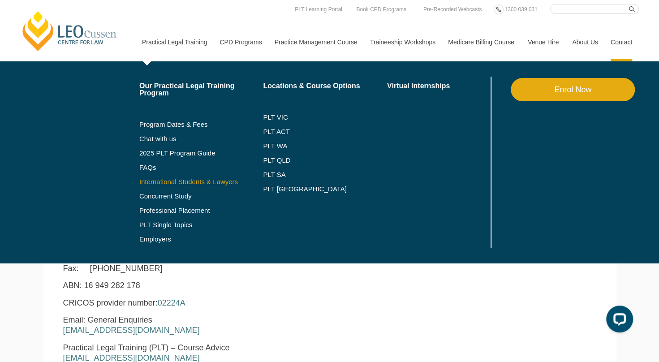 This screenshot has height=362, width=659. Describe the element at coordinates (452, 9) in the screenshot. I see `a: Pre-Recorded Webcasts` at that location.